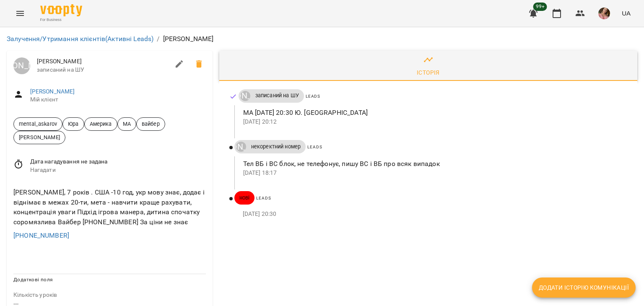 The width and height of the screenshot is (644, 306). I want to click on span: For Business, so click(61, 20).